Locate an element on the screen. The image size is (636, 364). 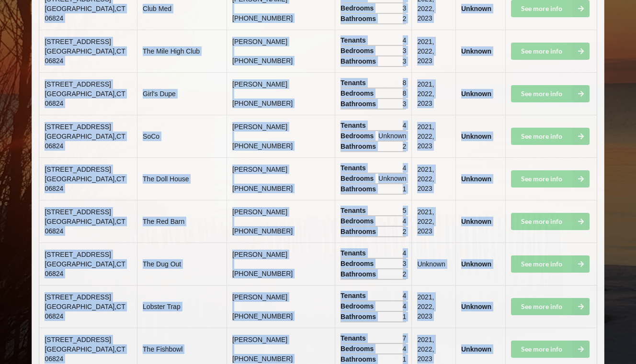
td: The Dug Out is located at coordinates (181, 263).